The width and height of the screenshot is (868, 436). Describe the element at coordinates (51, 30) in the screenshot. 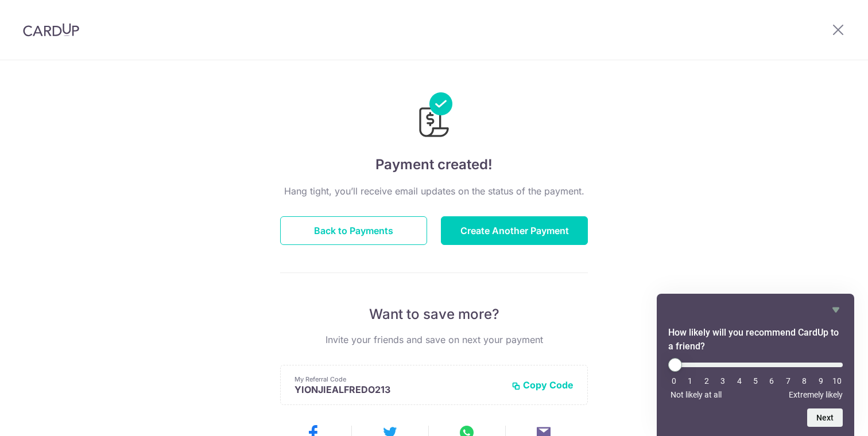

I see `img: CardUp` at that location.